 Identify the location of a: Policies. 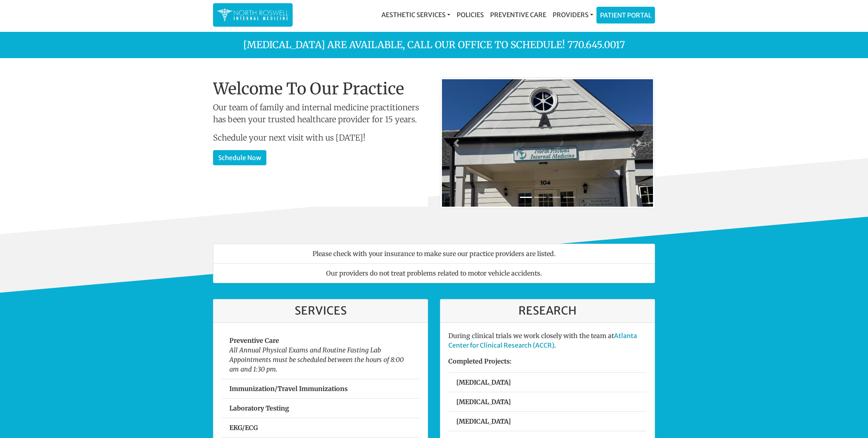
(470, 15).